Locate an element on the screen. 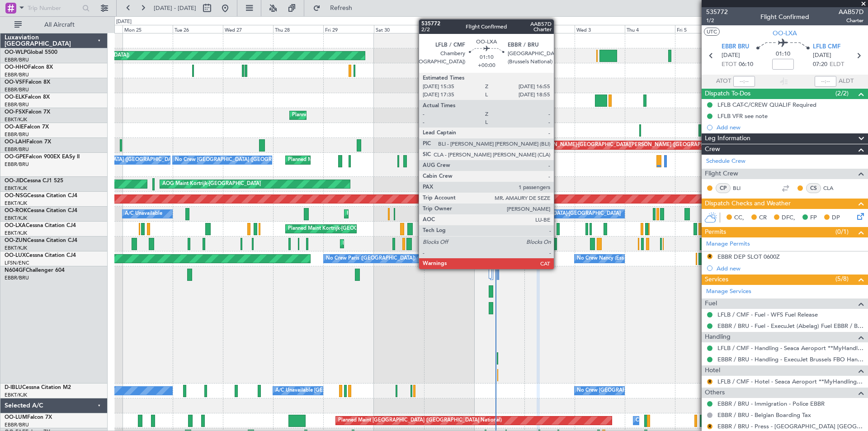 The width and height of the screenshot is (868, 431). span: LFLB CMF is located at coordinates (826, 47).